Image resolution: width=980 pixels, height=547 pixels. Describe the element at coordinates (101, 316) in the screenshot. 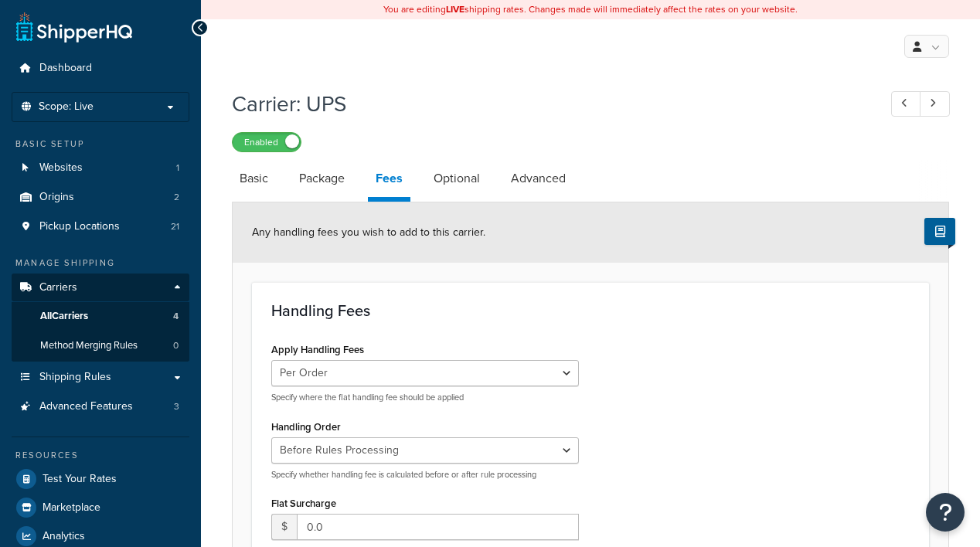

I see `a: AllCarriers4` at that location.